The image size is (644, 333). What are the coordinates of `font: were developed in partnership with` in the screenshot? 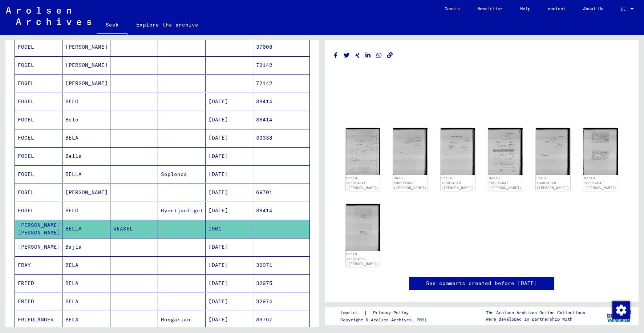 It's located at (529, 319).